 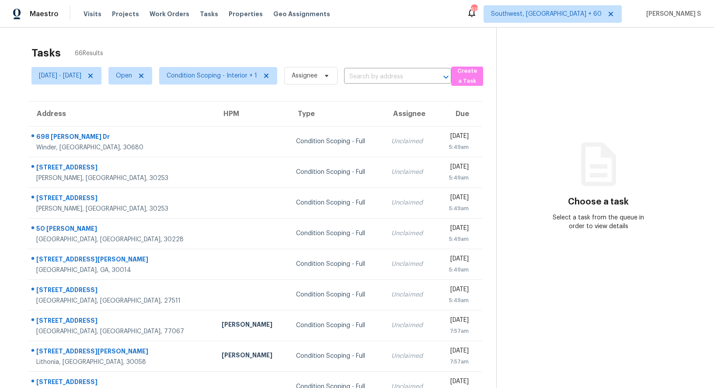 What do you see at coordinates (474, 10) in the screenshot?
I see `div: 612` at bounding box center [474, 10].